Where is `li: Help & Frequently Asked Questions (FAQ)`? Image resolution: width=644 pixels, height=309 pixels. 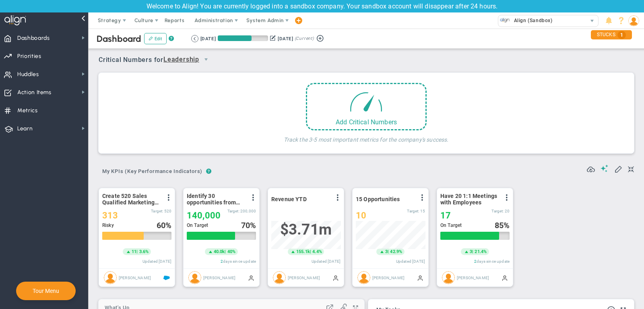
li: Help & Frequently Asked Questions (FAQ) is located at coordinates (621, 21).